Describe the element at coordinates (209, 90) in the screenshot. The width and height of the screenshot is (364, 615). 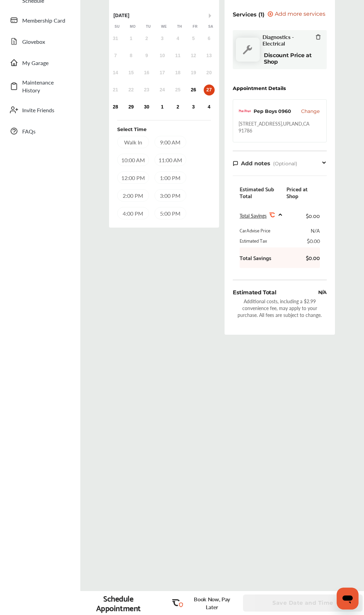
I see `div: Choose Saturday, September 27th, 2025` at that location.